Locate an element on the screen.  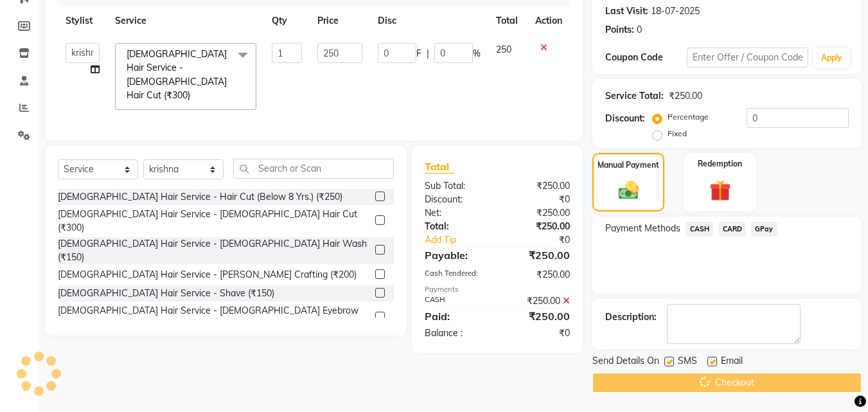
span: Email is located at coordinates (732, 362).